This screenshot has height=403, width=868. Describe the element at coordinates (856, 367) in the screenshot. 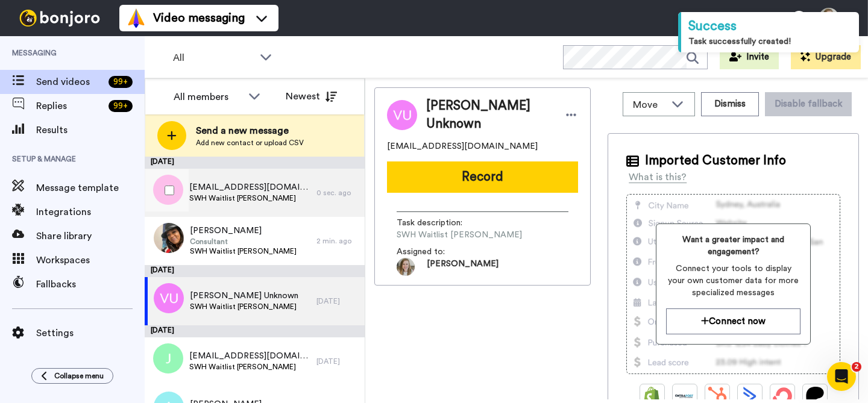

I see `span: 2` at that location.